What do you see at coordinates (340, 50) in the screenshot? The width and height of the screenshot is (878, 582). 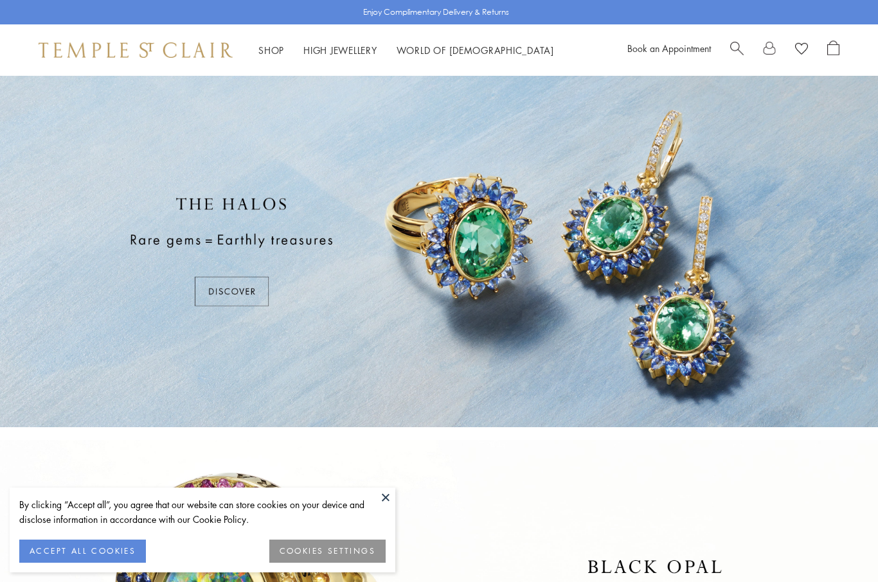 I see `a: High JewelleryHigh Jewellery` at bounding box center [340, 50].